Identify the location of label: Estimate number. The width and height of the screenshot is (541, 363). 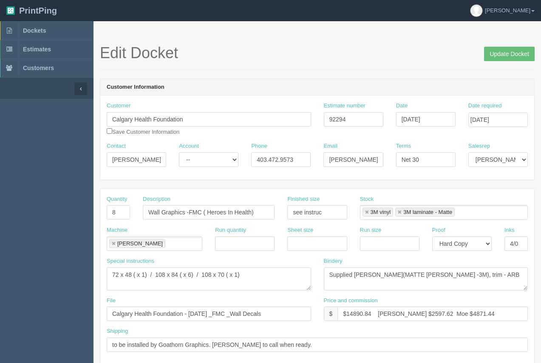
(344, 106).